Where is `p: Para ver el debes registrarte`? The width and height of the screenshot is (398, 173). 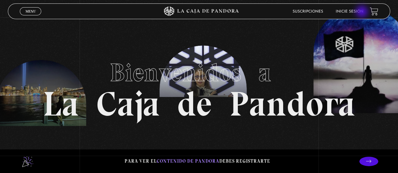 p: Para ver el debes registrarte is located at coordinates (197, 162).